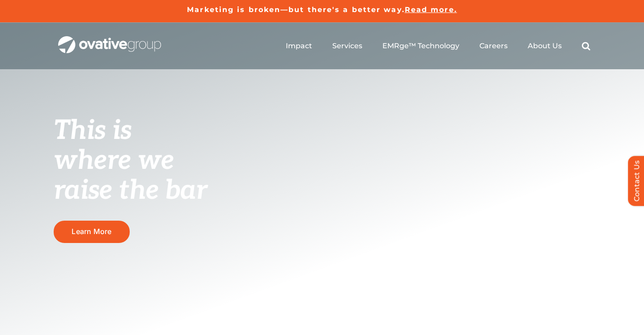 This screenshot has height=335, width=644. What do you see at coordinates (110, 39) in the screenshot?
I see `a: OG_Full_horizontal_WHT` at bounding box center [110, 39].